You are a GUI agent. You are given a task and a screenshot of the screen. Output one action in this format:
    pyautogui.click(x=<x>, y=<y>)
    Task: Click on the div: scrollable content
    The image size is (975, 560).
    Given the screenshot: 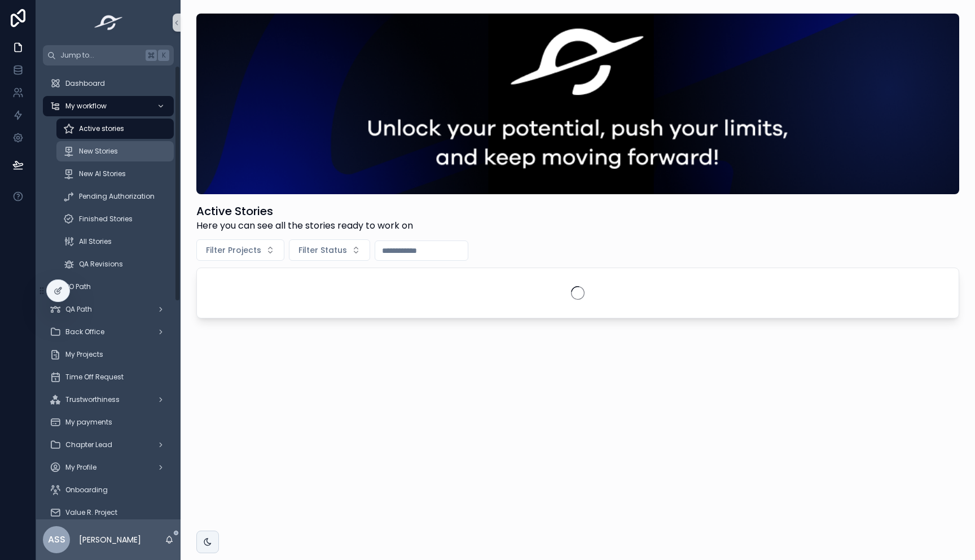 What is the action you would take?
    pyautogui.click(x=108, y=292)
    